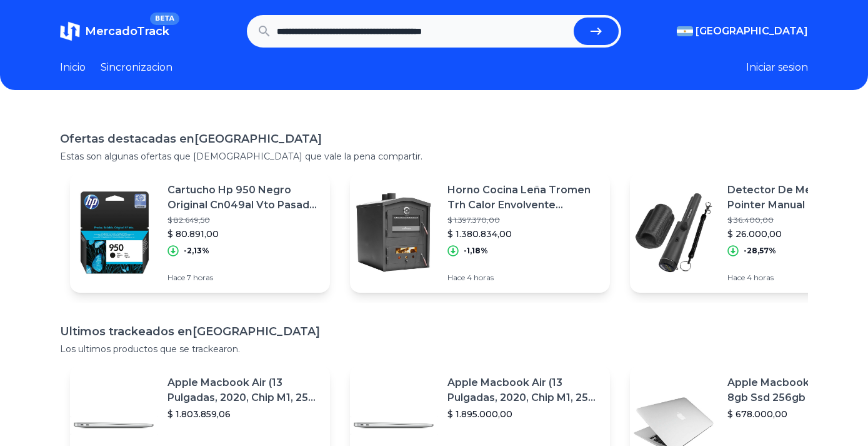  Describe the element at coordinates (244, 277) in the screenshot. I see `p: Hace 7 horas` at that location.